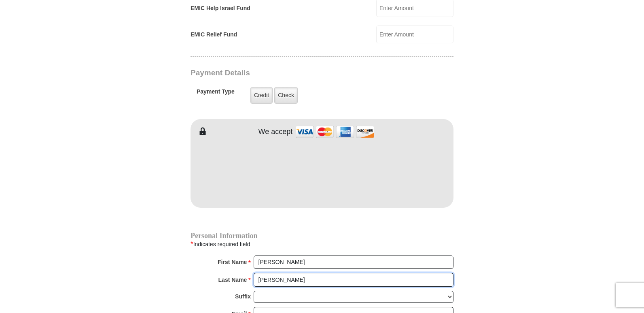  Describe the element at coordinates (322, 235) in the screenshot. I see `h4: Personal Information` at that location.